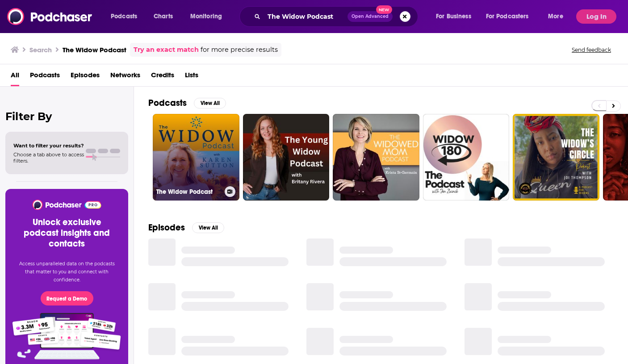  I want to click on span: Monitoring, so click(206, 17).